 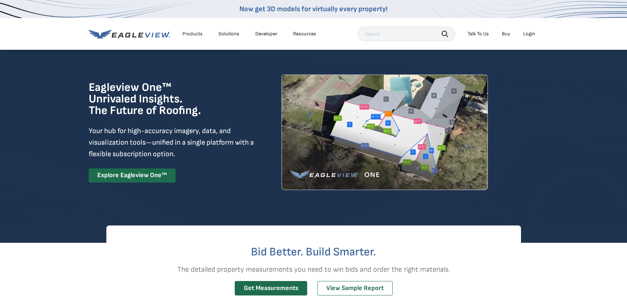 What do you see at coordinates (406, 34) in the screenshot?
I see `input: Search` at bounding box center [406, 34].